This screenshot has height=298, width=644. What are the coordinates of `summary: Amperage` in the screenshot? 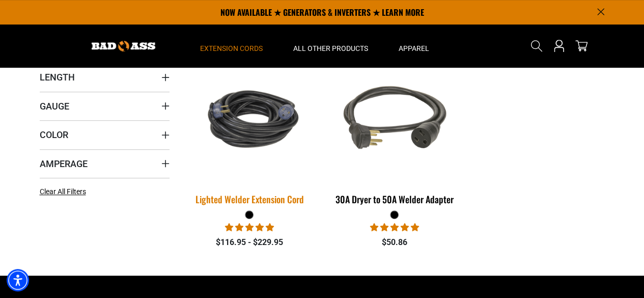 It's located at (104, 164).